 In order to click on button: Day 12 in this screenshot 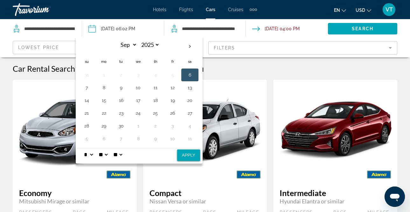, I will do `click(173, 88)`.